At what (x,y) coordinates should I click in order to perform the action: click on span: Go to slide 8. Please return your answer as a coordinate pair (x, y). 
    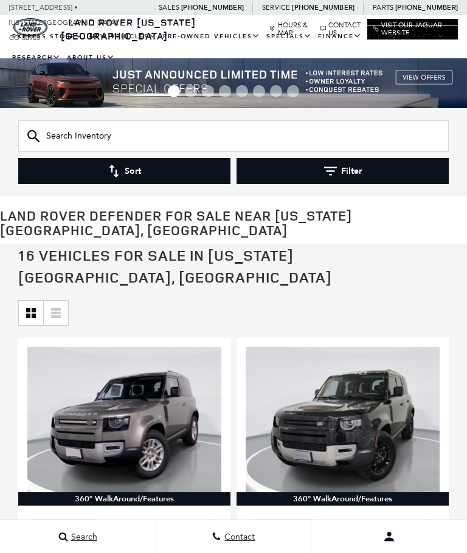
    Looking at the image, I should click on (293, 91).